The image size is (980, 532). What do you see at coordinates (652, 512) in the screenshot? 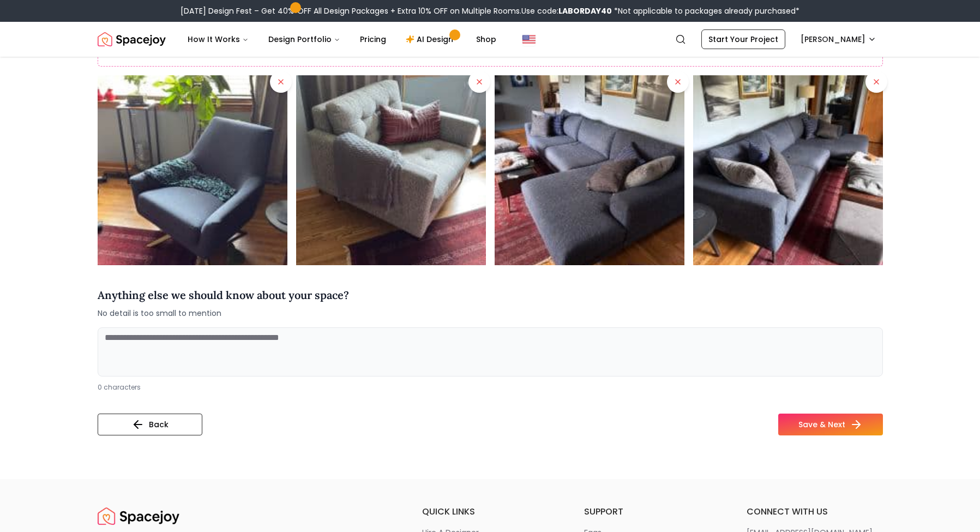
I see `h6: support` at bounding box center [652, 512].